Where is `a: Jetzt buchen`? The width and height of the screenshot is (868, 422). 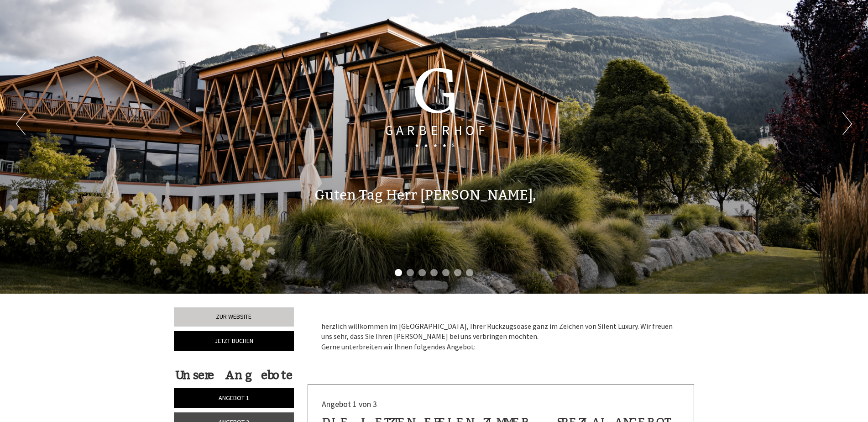 a: Jetzt buchen is located at coordinates (233, 341).